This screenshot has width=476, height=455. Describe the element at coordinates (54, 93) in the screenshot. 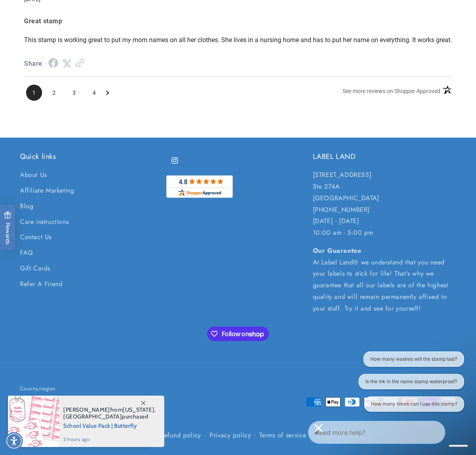

I see `li: Page 2` at that location.